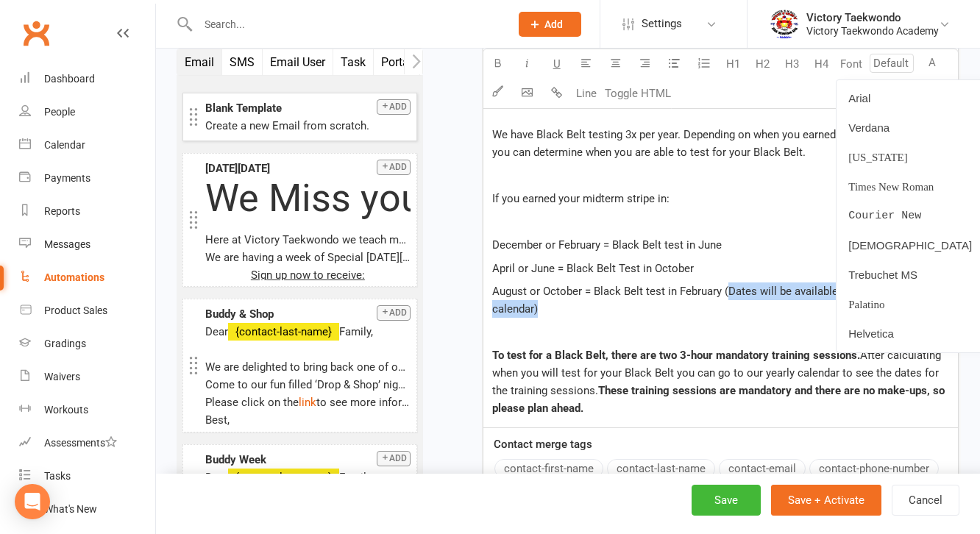  Describe the element at coordinates (69, 79) in the screenshot. I see `div: Dashboard` at that location.